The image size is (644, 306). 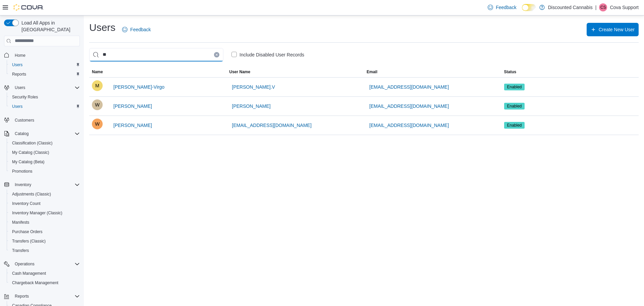 What do you see at coordinates (44, 213) in the screenshot?
I see `button: Inventory Manager (Classic)` at bounding box center [44, 213].